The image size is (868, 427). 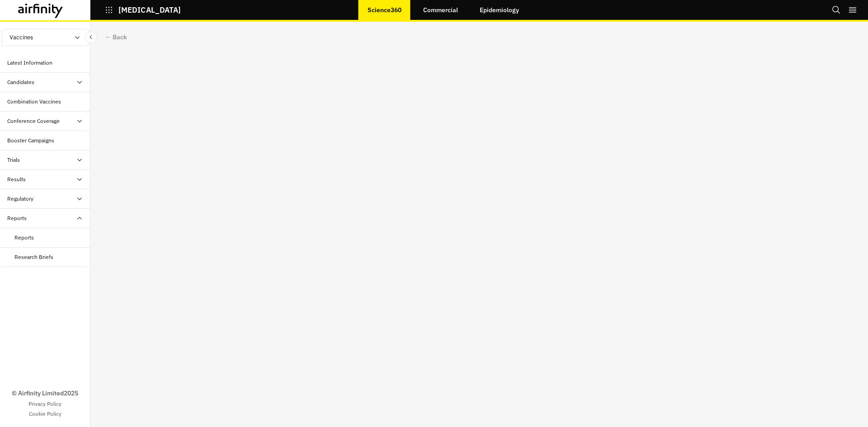 What do you see at coordinates (21, 199) in the screenshot?
I see `div: Regulatory` at bounding box center [21, 199].